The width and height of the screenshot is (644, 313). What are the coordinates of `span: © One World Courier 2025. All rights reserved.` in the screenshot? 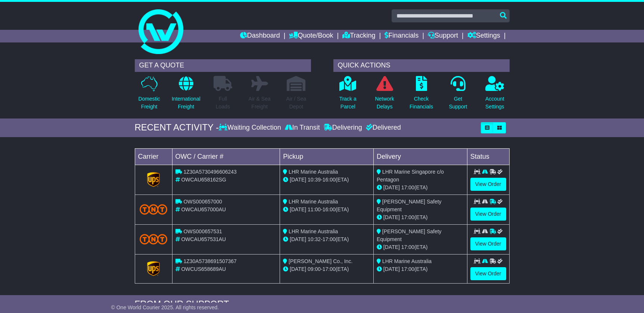 It's located at (165, 308).